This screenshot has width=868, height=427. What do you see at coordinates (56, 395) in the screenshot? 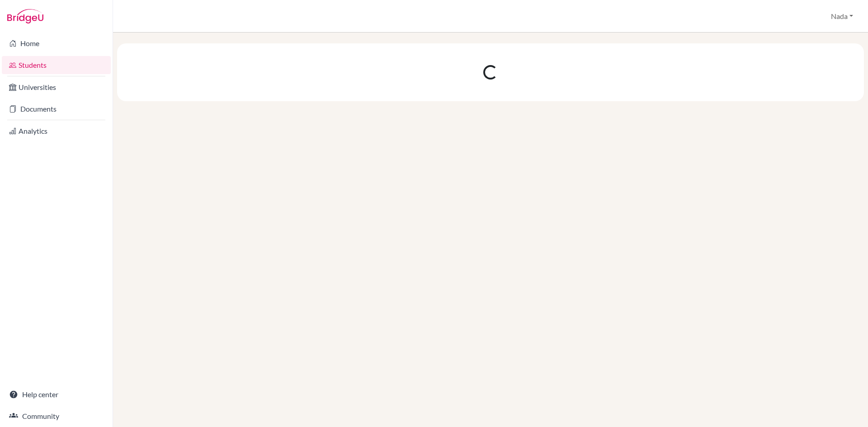
I see `a: Help center` at bounding box center [56, 395].